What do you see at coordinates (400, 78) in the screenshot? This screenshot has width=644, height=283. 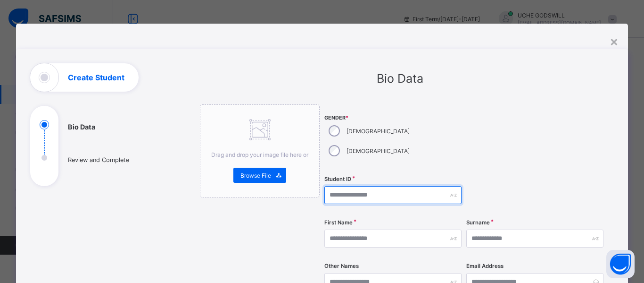 I see `span: Bio Data` at bounding box center [400, 78].